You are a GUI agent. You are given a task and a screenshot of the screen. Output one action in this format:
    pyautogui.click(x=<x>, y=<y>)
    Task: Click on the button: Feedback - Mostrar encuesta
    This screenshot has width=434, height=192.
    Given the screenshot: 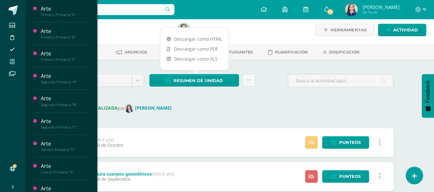 What is the action you would take?
    pyautogui.click(x=428, y=96)
    